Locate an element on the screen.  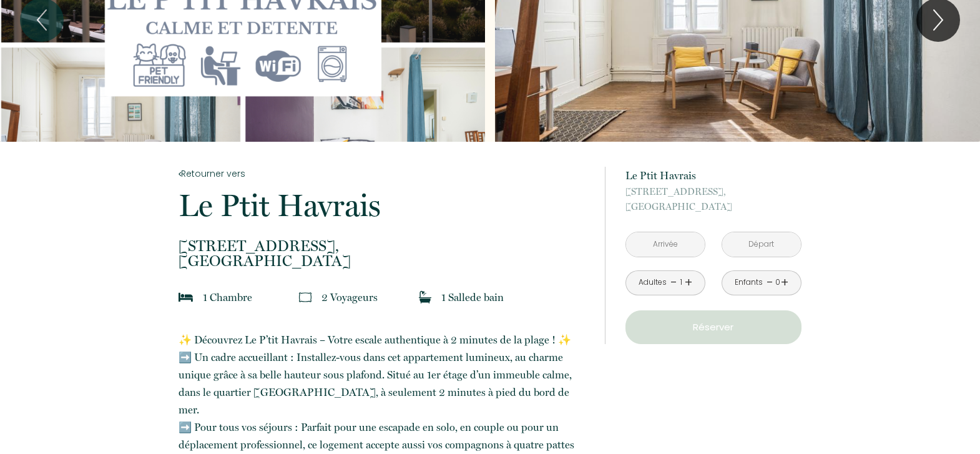
div: 0 is located at coordinates (778, 282).